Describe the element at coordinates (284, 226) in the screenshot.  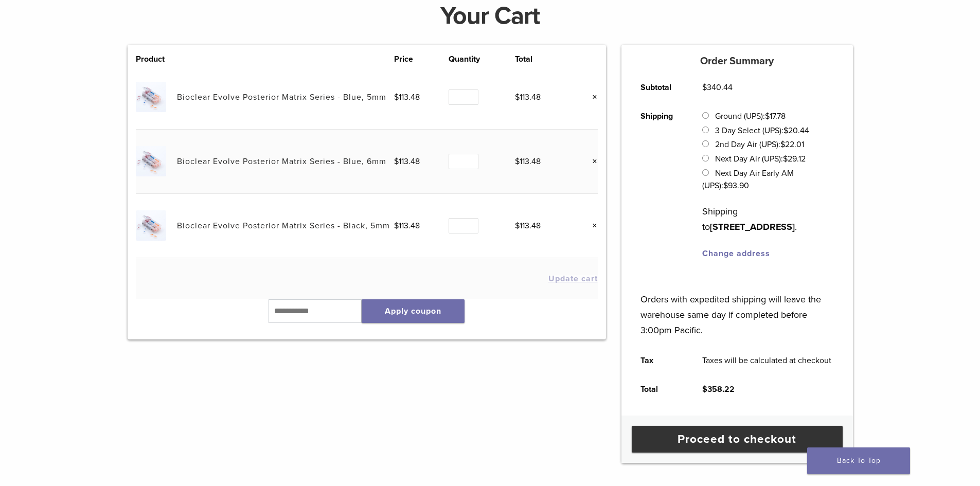
I see `a: Bioclear Evolve Posterior Matrix Series - Black, 5mm` at that location.